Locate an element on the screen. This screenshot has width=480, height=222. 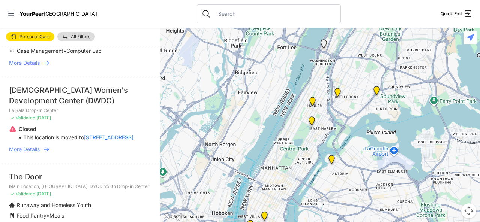
a: Open this area in Google Maps (opens a new window) is located at coordinates (174, 217).